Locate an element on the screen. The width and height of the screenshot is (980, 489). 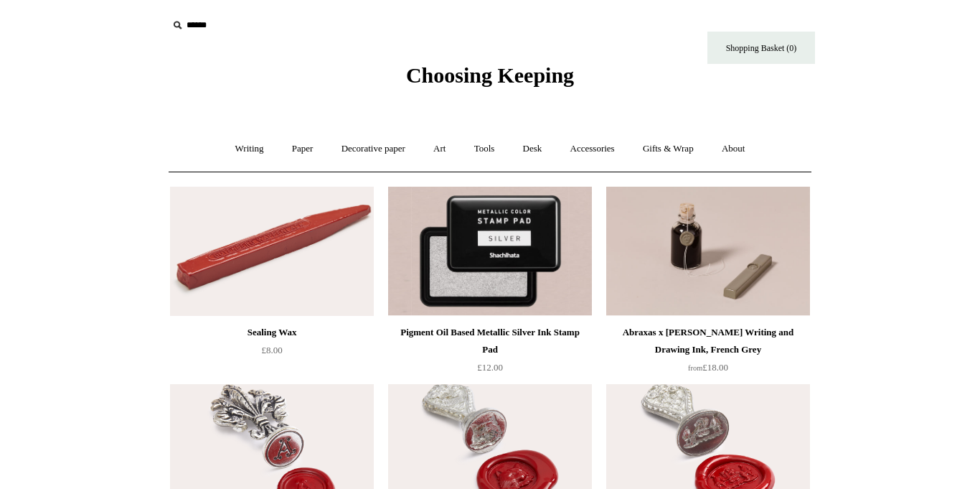
a: Sealing Wax Sealing Wax is located at coordinates (272, 251).